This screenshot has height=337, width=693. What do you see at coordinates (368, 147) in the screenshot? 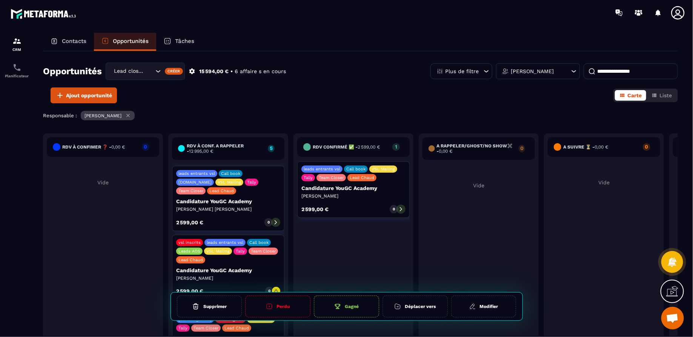
I see `span: 2 599,00 €` at bounding box center [368, 147].